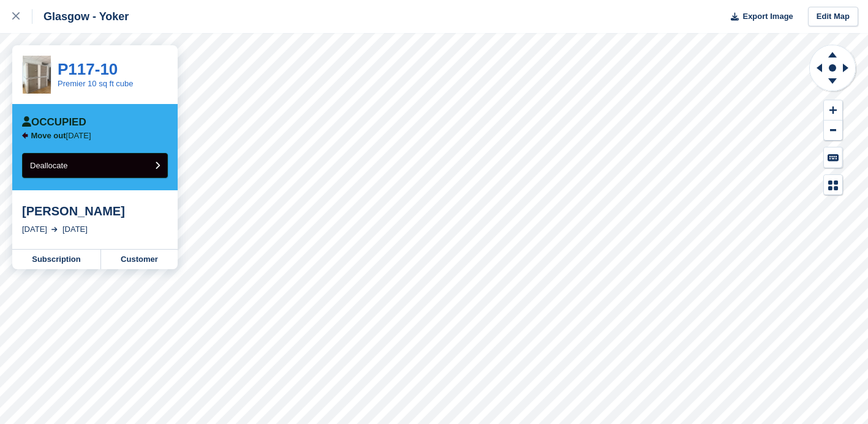  What do you see at coordinates (833, 17) in the screenshot?
I see `a: Edit Map` at bounding box center [833, 17].